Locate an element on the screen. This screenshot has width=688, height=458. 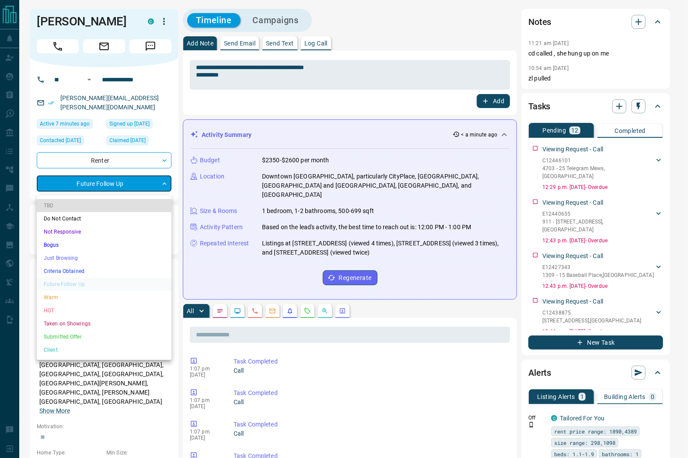
li: Submitted Offer is located at coordinates (104, 337).